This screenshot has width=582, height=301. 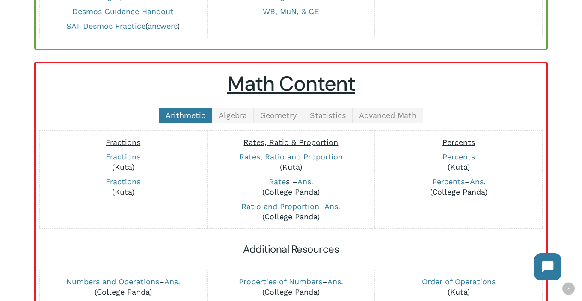 What do you see at coordinates (328, 115) in the screenshot?
I see `span: Statistics` at bounding box center [328, 115].